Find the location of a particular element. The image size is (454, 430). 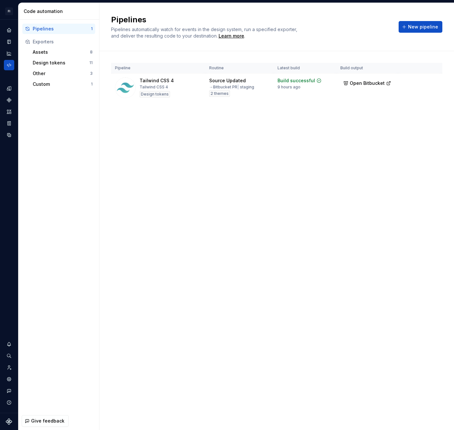

a: Assets is located at coordinates (9, 112).